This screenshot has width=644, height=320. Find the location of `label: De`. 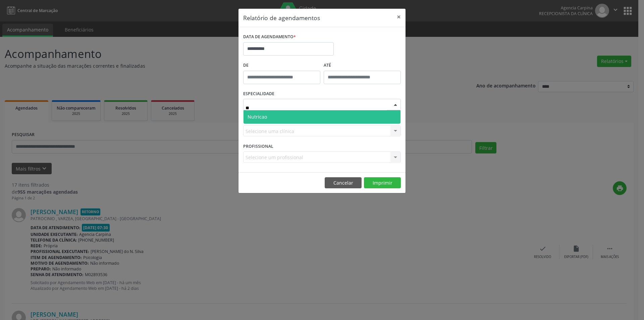

label: De is located at coordinates (282, 66).